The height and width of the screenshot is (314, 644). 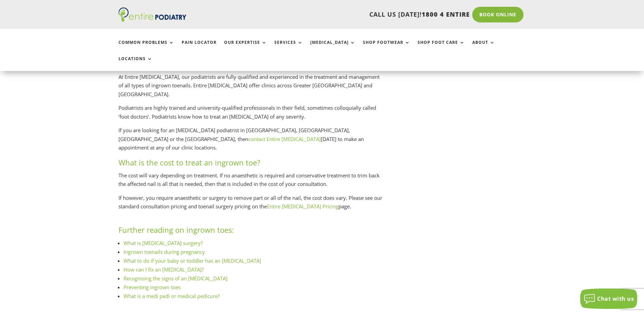 What do you see at coordinates (616, 299) in the screenshot?
I see `span: Chat with us` at bounding box center [616, 299].